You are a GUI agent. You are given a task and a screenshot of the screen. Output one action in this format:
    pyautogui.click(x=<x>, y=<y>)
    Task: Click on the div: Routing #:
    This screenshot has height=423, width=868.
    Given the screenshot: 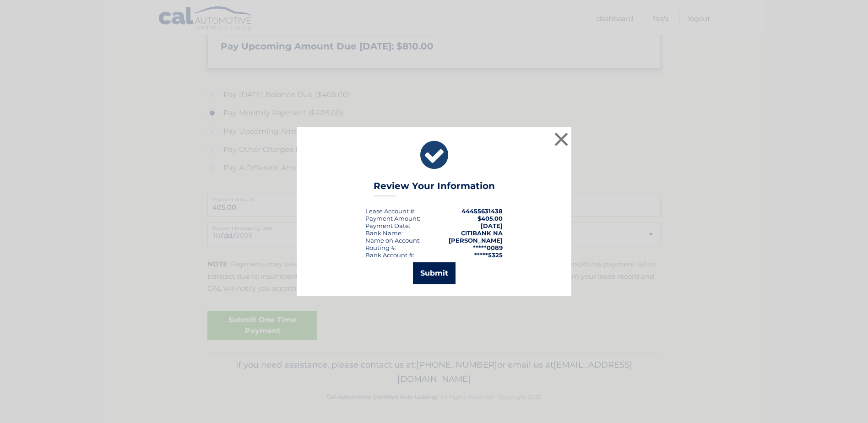 What is the action you would take?
    pyautogui.click(x=381, y=248)
    